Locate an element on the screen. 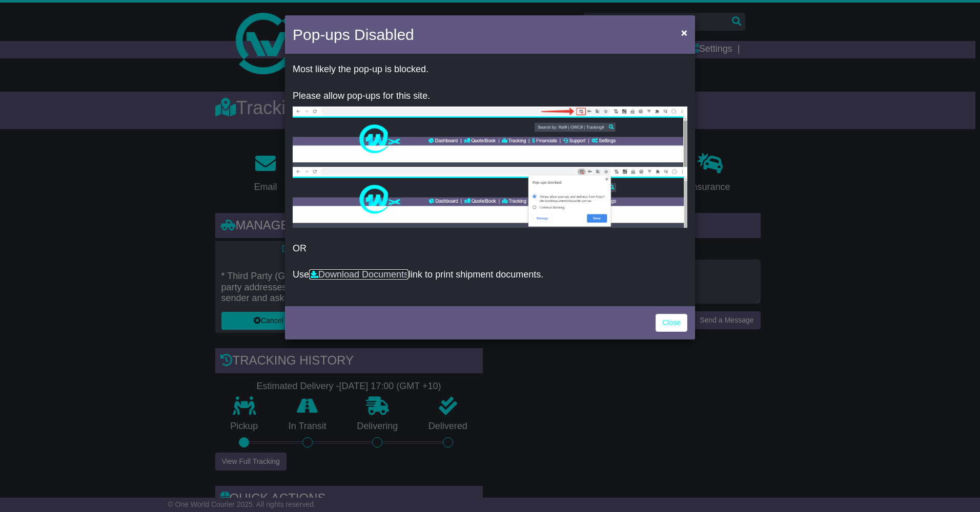 Image resolution: width=980 pixels, height=512 pixels. img: allow-popup-1.png is located at coordinates (490, 137).